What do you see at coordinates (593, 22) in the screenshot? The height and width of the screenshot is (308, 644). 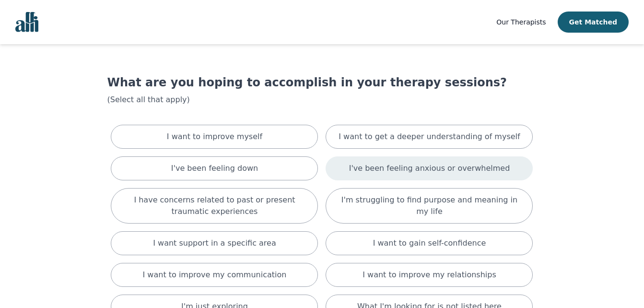 I see `a: Get Matched` at bounding box center [593, 22].